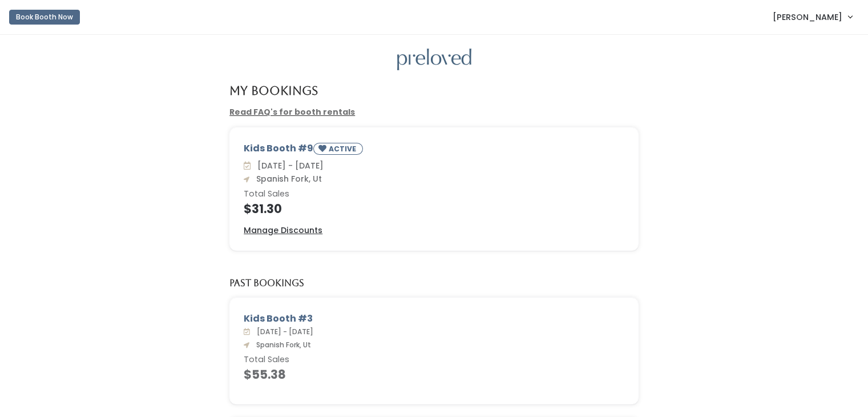  What do you see at coordinates (273, 91) in the screenshot?
I see `h4: My Bookings` at bounding box center [273, 91].